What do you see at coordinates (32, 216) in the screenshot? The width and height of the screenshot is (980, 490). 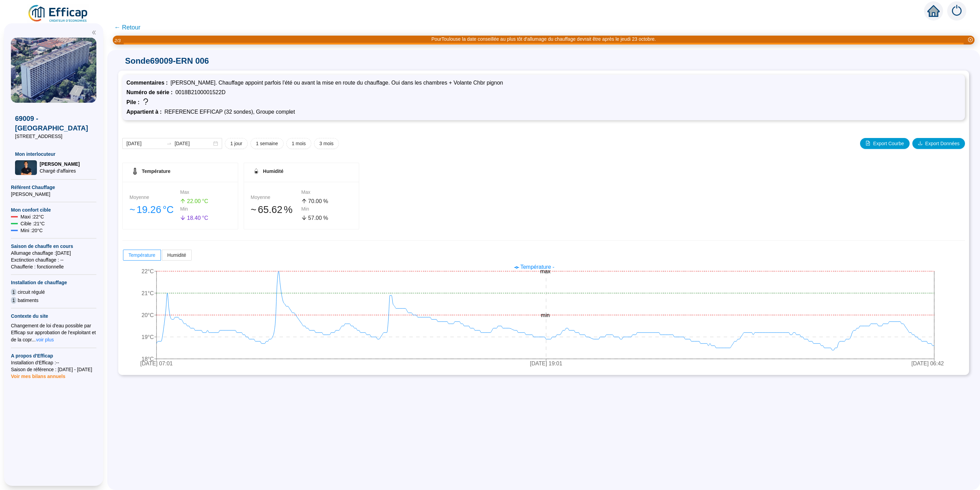 I see `span: Maxi : 22 °C` at bounding box center [32, 216].